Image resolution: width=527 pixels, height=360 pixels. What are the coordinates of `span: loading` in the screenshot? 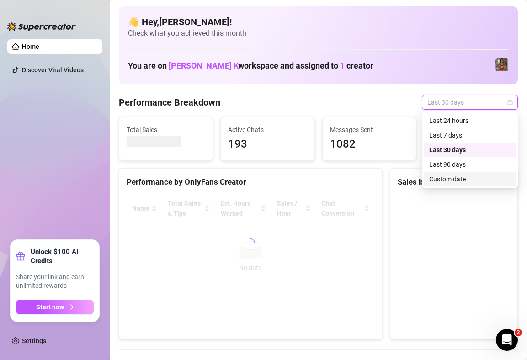 It's located at (251, 243).